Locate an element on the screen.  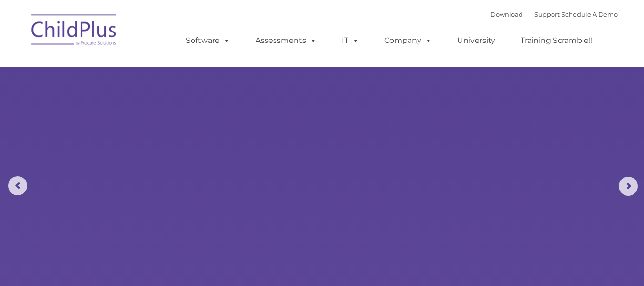
a: Software is located at coordinates (208, 41).